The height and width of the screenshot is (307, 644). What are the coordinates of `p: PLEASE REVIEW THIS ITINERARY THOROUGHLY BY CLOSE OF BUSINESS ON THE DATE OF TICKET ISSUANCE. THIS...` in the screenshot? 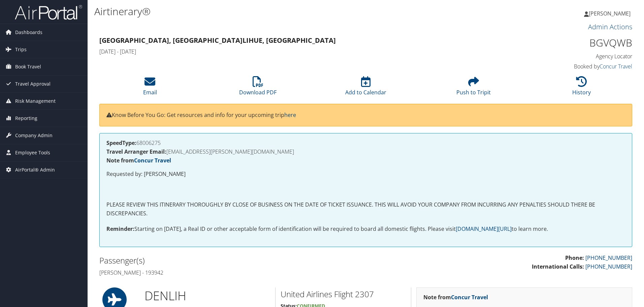 It's located at (366, 209).